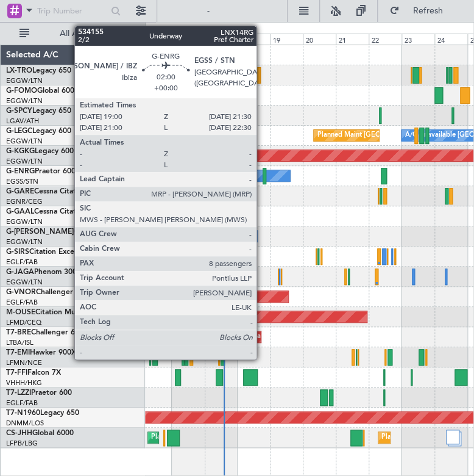 Image resolution: width=474 pixels, height=476 pixels. I want to click on span: G-ENRG, so click(20, 172).